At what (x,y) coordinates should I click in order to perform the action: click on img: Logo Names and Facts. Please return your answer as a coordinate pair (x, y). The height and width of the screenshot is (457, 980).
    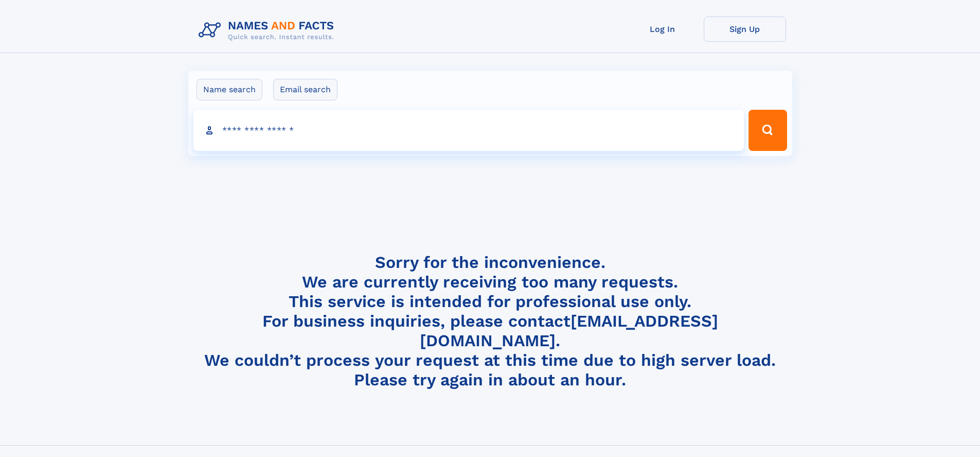
    Looking at the image, I should click on (269, 30).